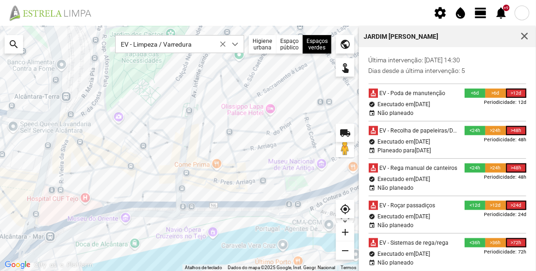  I want to click on span: notifications, so click(502, 13).